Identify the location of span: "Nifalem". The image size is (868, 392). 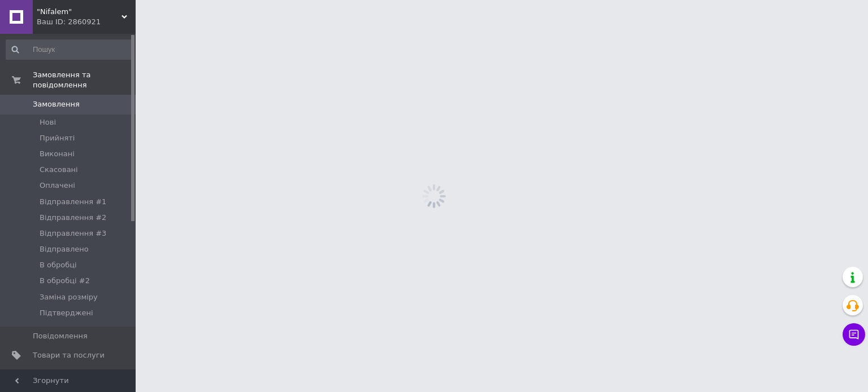
(79, 12).